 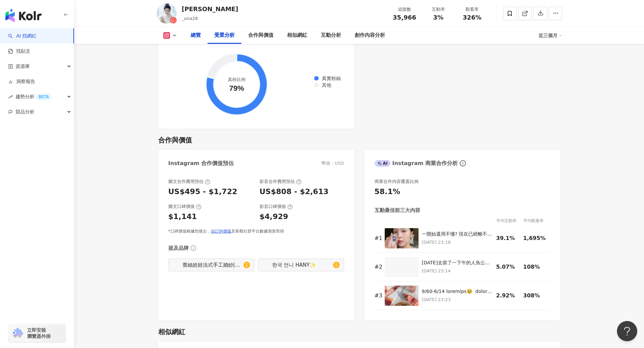 I want to click on img: logo, so click(x=23, y=16).